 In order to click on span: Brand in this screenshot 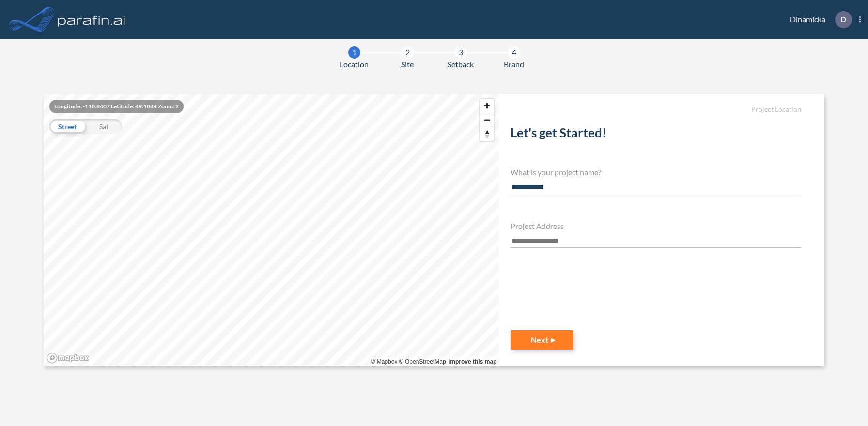, I will do `click(514, 64)`.